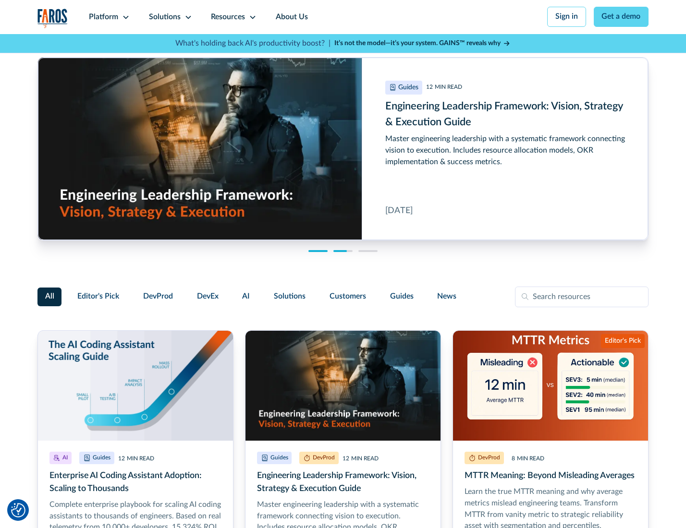 The width and height of the screenshot is (686, 528). I want to click on p: What's holding back AI's productivity boost? |, so click(253, 44).